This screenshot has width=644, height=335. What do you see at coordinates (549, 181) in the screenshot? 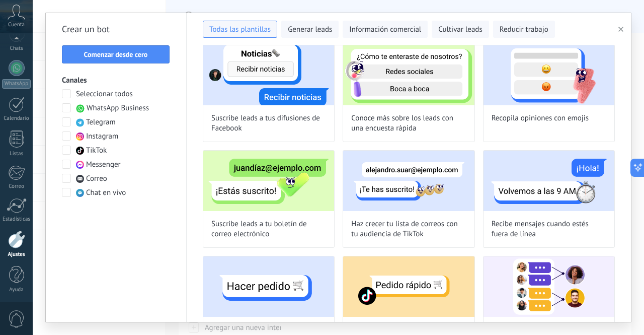
I see `img: Recibe mensajes cuando estés fuera de línea` at bounding box center [549, 181].